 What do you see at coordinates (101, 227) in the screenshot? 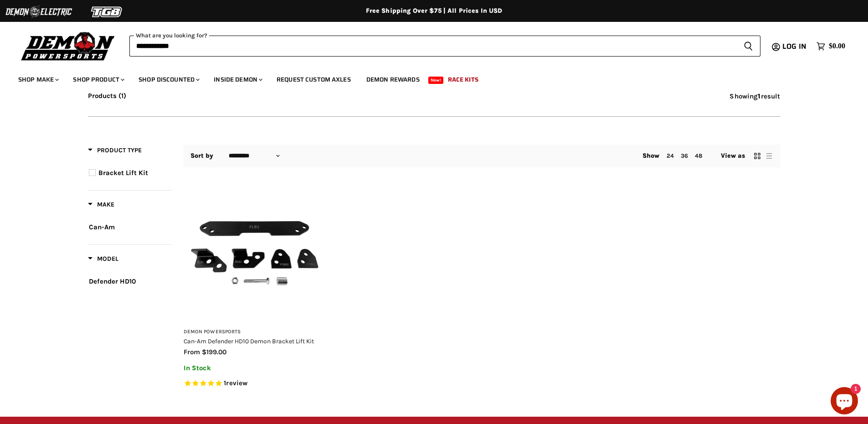
I see `span: Can-Am` at bounding box center [101, 227].